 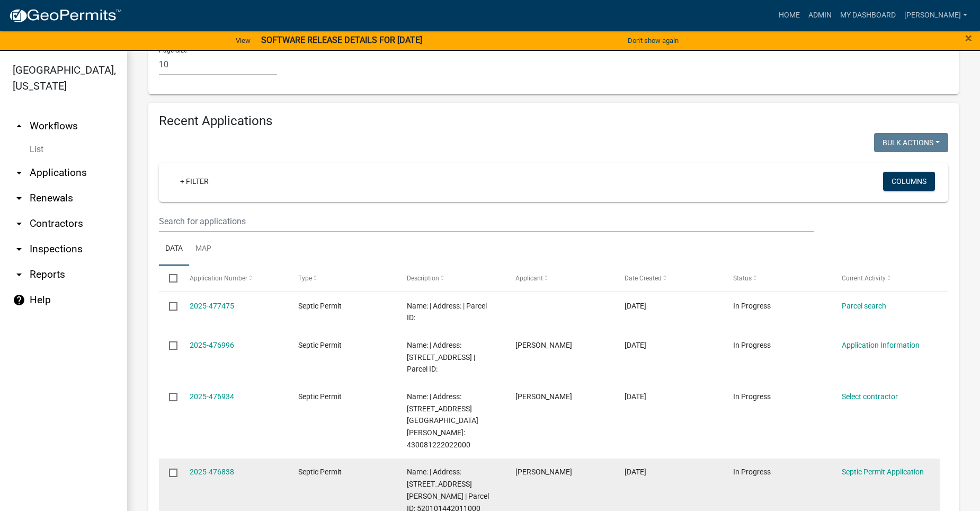 I want to click on a: My Dashboard, so click(x=868, y=15).